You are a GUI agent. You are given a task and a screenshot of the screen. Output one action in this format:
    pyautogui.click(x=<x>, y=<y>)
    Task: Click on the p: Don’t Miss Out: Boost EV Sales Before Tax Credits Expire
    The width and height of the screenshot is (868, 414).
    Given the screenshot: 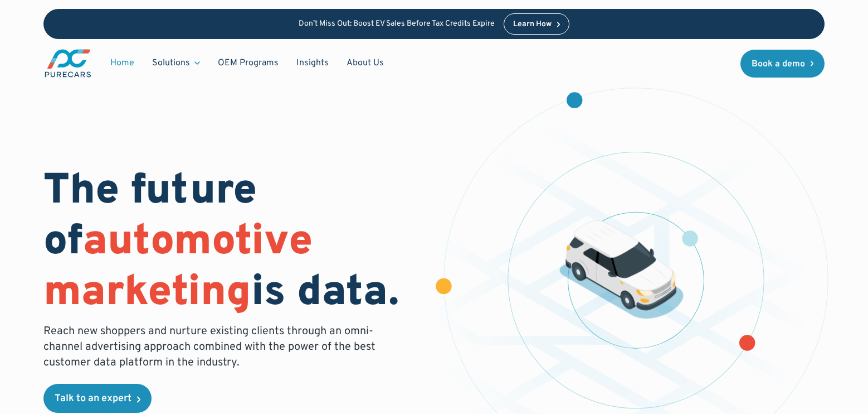 What is the action you would take?
    pyautogui.click(x=397, y=24)
    